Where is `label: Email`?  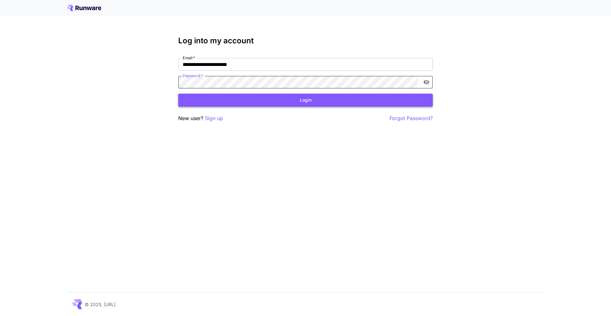
label: Email is located at coordinates (189, 58).